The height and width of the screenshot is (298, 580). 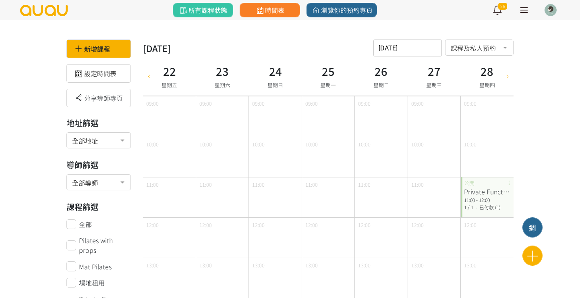 What do you see at coordinates (105, 245) in the screenshot?
I see `span: Pilates with props` at bounding box center [105, 245].